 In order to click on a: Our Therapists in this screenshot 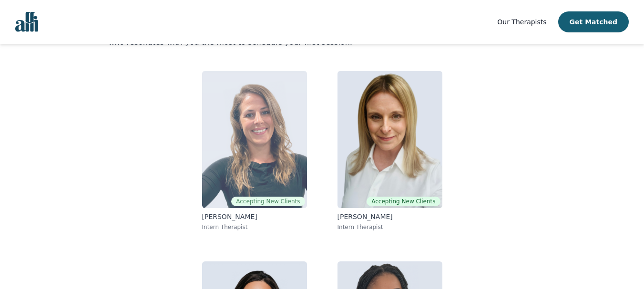, I will do `click(522, 22)`.